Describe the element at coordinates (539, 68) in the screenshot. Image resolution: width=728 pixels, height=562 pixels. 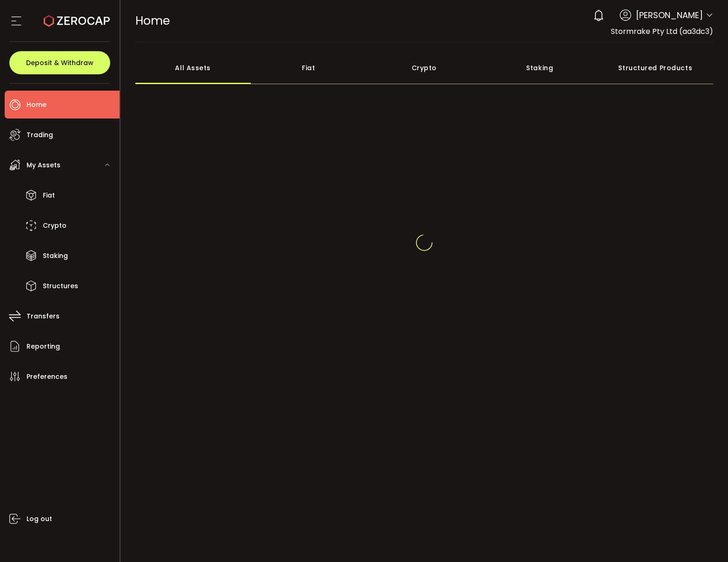
I see `div: Staking` at that location.